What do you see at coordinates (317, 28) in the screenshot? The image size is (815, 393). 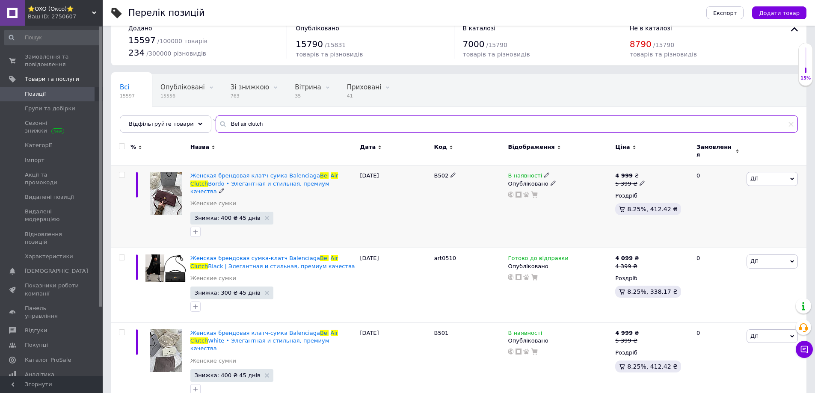 I see `span: Опубліковано` at bounding box center [317, 28].